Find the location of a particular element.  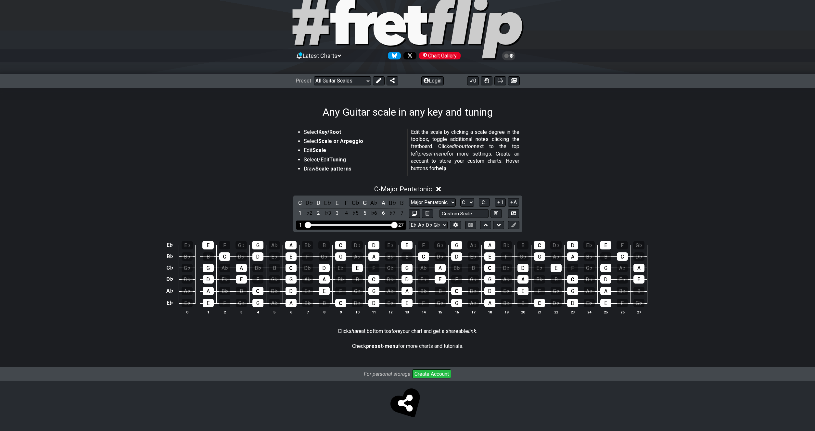

button: 0 is located at coordinates (473, 81).